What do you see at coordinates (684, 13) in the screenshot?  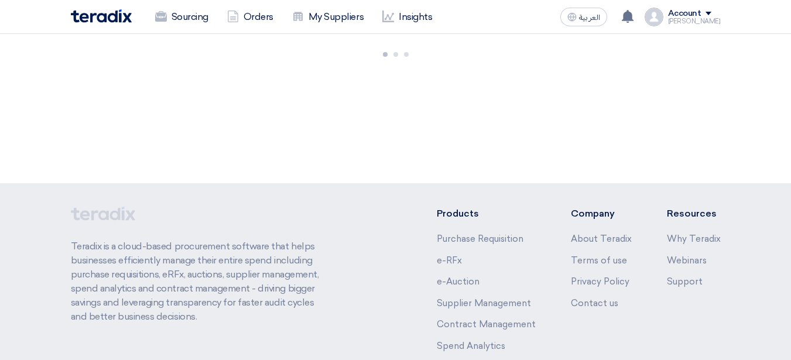 I see `div: Account` at bounding box center [684, 13].